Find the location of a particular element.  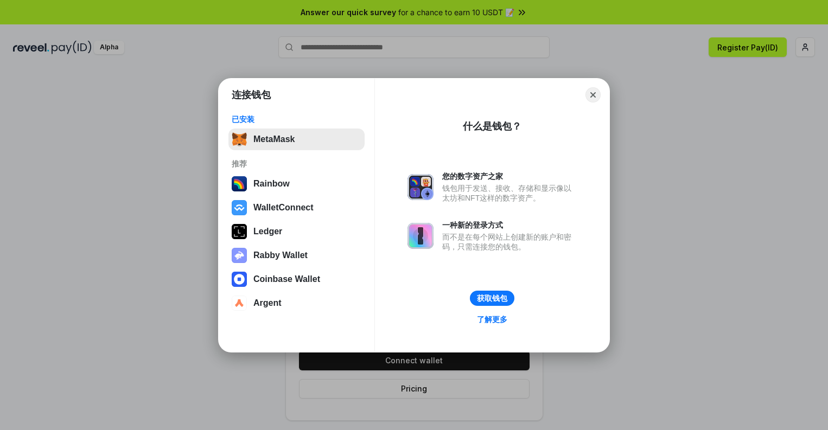

div: Coinbase Wallet is located at coordinates (287, 279).